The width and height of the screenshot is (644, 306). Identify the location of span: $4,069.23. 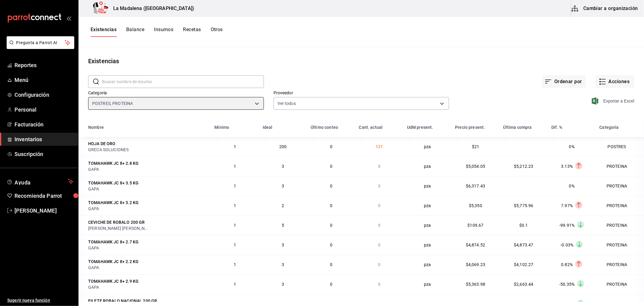
(475, 264).